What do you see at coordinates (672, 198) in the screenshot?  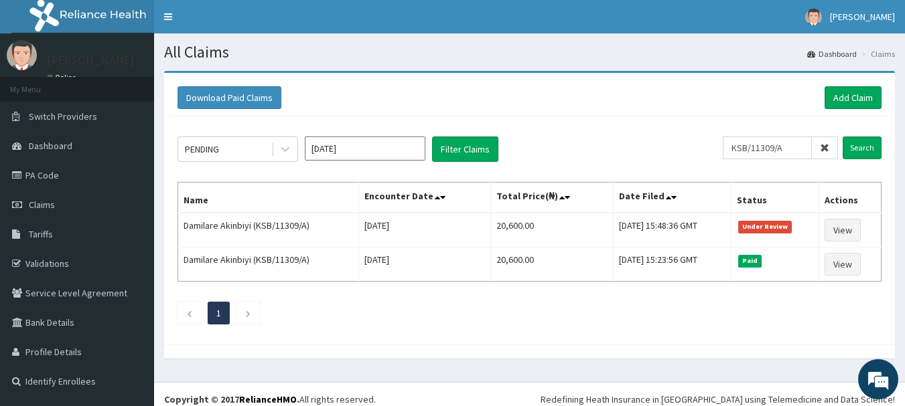 I see `th: Date Filed` at bounding box center [672, 198].